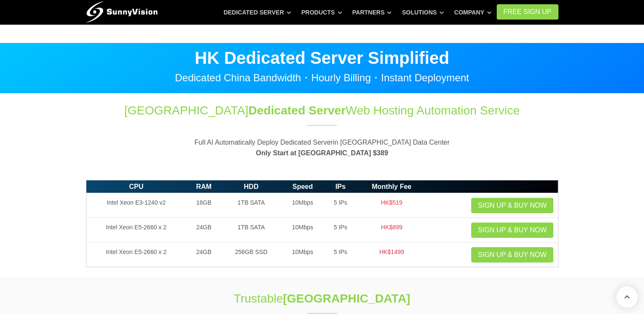 Image resolution: width=644 pixels, height=314 pixels. What do you see at coordinates (391, 230) in the screenshot?
I see `td: HK$899` at bounding box center [391, 230].